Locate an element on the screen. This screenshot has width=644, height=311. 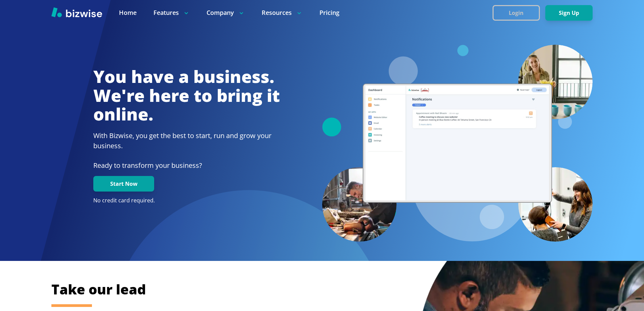
a: Pricing is located at coordinates (329, 12).